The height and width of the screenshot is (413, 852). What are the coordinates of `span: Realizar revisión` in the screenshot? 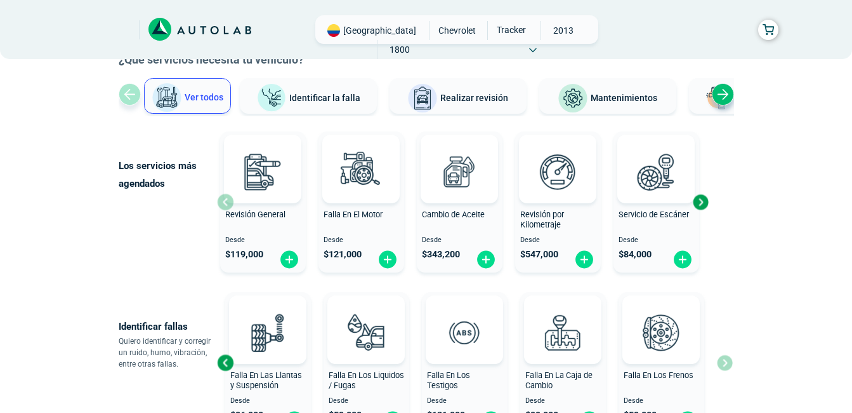 It's located at (474, 98).